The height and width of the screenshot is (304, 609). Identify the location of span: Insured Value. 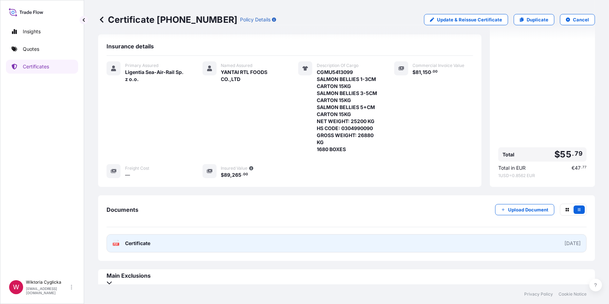
(234, 168).